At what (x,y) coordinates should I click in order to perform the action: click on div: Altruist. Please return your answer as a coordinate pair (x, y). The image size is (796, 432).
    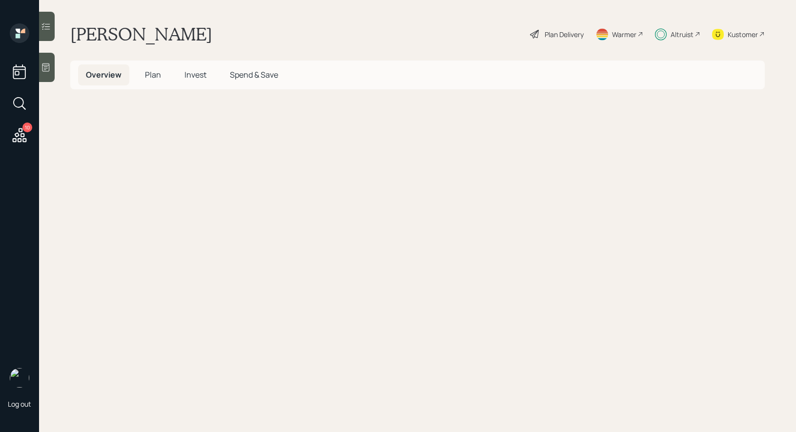
    Looking at the image, I should click on (682, 34).